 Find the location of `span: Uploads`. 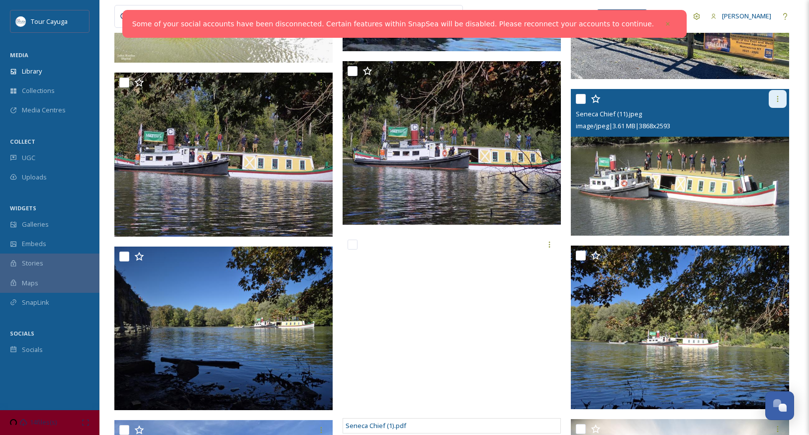

span: Uploads is located at coordinates (34, 177).